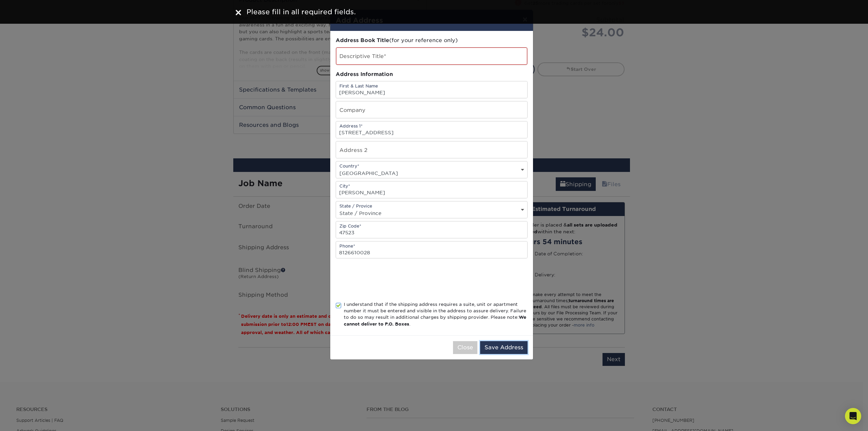  I want to click on div: I understand that if the shipping address requires a suite, unit or apartment number it must be e..., so click(436, 314).